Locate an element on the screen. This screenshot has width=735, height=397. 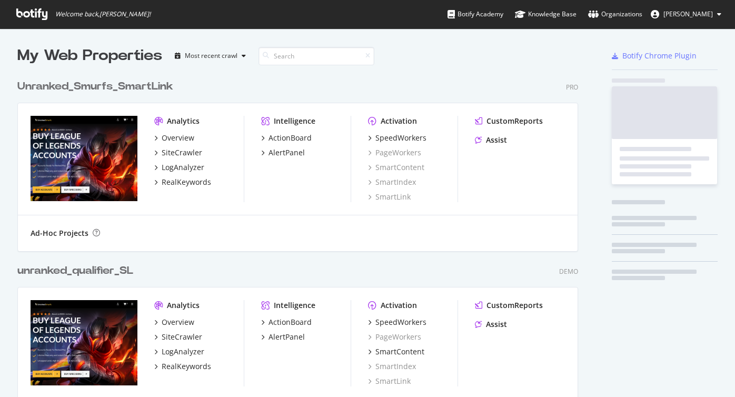
div: Demo is located at coordinates (568, 271).